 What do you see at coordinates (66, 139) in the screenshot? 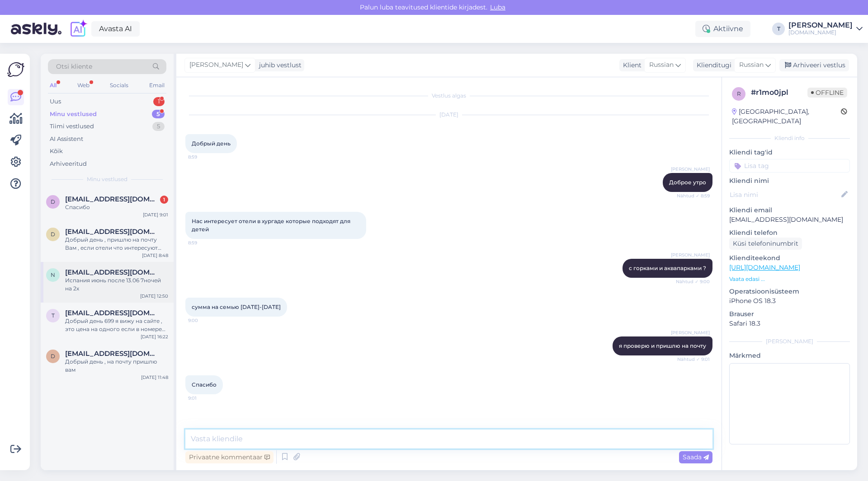
I see `div: AI Assistent` at bounding box center [66, 139].